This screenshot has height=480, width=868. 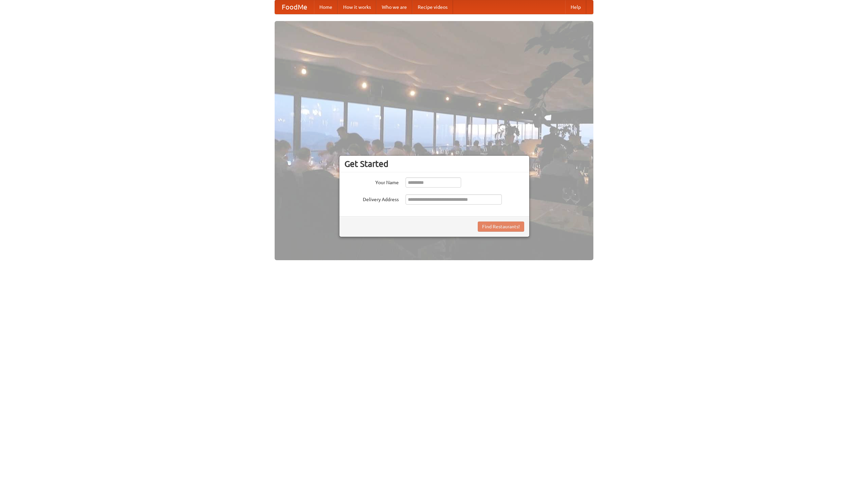 What do you see at coordinates (371, 181) in the screenshot?
I see `label: Your Name` at bounding box center [371, 181].